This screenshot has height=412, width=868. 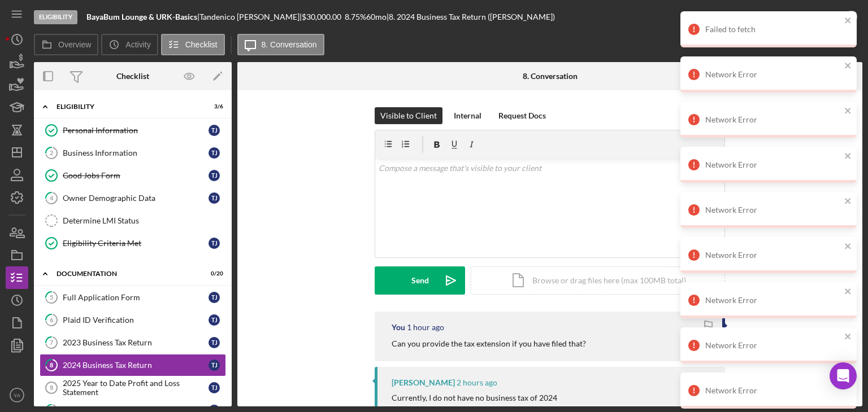 What do you see at coordinates (52, 365) in the screenshot?
I see `tspan: 8` at bounding box center [52, 365].